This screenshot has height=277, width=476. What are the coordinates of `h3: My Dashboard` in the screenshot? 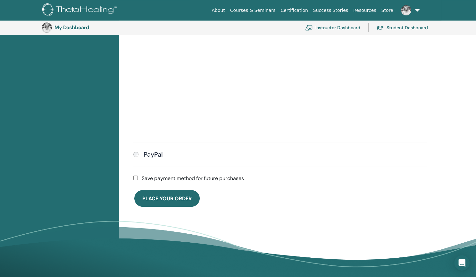 It's located at (87, 27).